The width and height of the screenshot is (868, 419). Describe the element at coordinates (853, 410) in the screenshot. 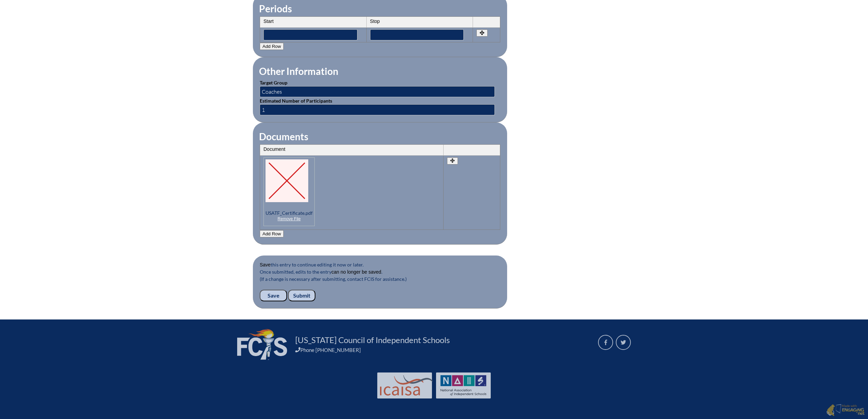

I see `p: Made with` at that location.